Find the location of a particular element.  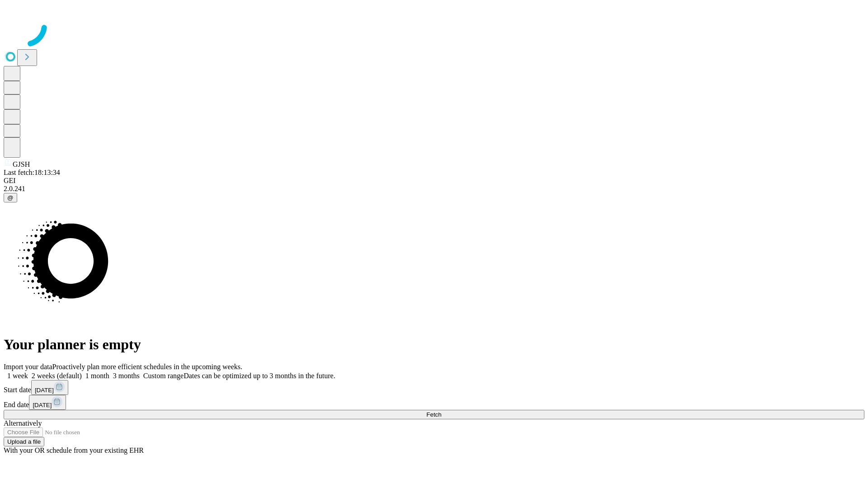

span: Custom range is located at coordinates (163, 375).